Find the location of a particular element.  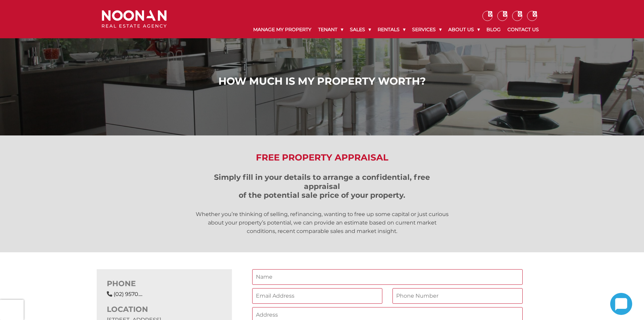

a: Tenant is located at coordinates (330, 30).